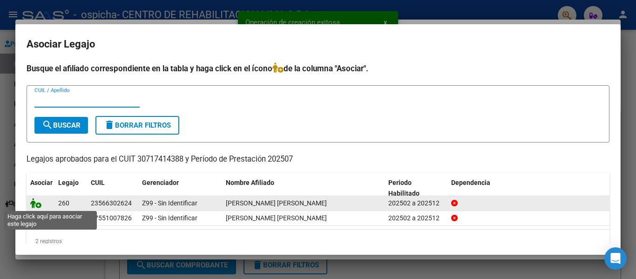  Describe the element at coordinates (616, 259) in the screenshot. I see `div: Open Intercom Messenger` at that location.